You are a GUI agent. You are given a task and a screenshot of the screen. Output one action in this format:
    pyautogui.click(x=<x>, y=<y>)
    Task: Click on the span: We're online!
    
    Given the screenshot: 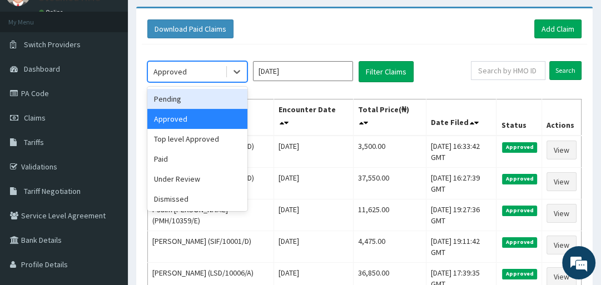 What is the action you would take?
    pyautogui.click(x=109, y=133)
    